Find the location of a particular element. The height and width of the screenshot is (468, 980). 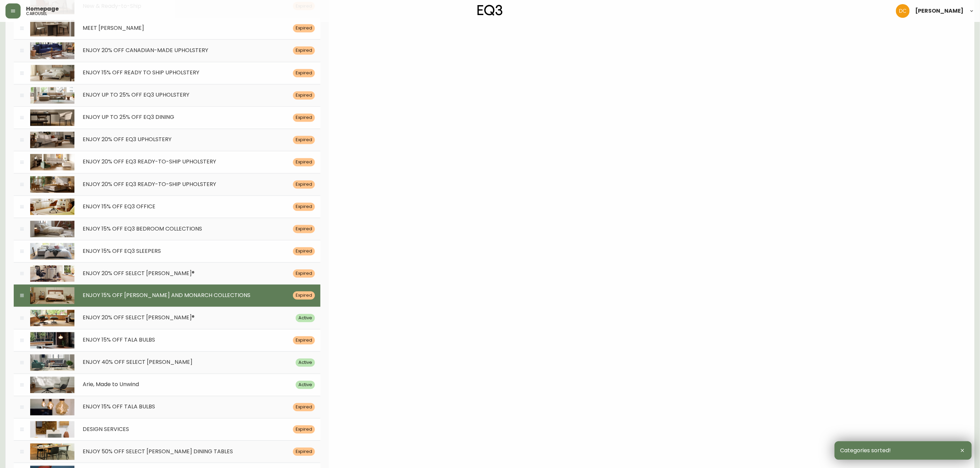

img: cello-quick-ship-sectional_COMPRESSED.jpg is located at coordinates (52, 163).